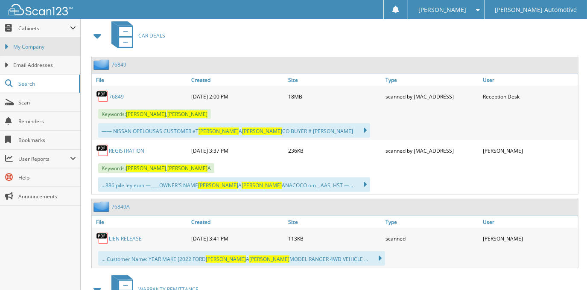 The image size is (587, 290). I want to click on div: ... Customer Name: YEAR MAKE [2022 FORD A MODEL RANGER 4WD VEHICLE ..., so click(241, 259).